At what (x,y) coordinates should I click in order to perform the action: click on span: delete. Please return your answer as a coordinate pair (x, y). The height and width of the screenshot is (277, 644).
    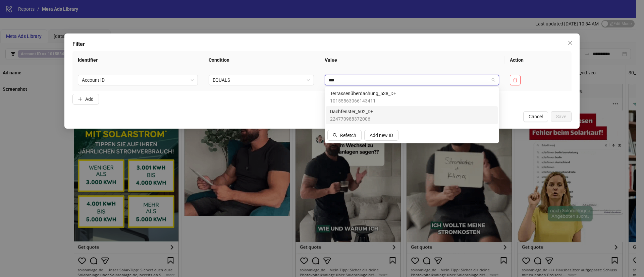
    Looking at the image, I should click on (515, 80).